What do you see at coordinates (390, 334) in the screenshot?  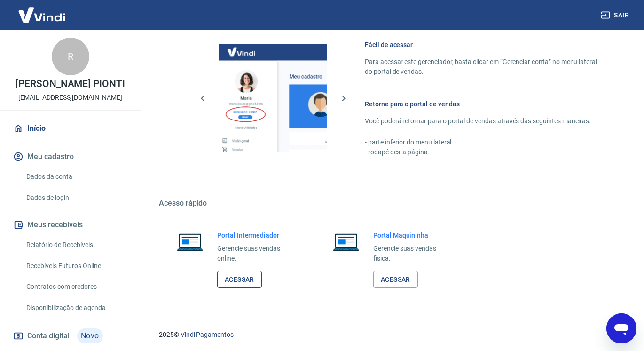 I see `p: 2025 ©` at bounding box center [390, 334].